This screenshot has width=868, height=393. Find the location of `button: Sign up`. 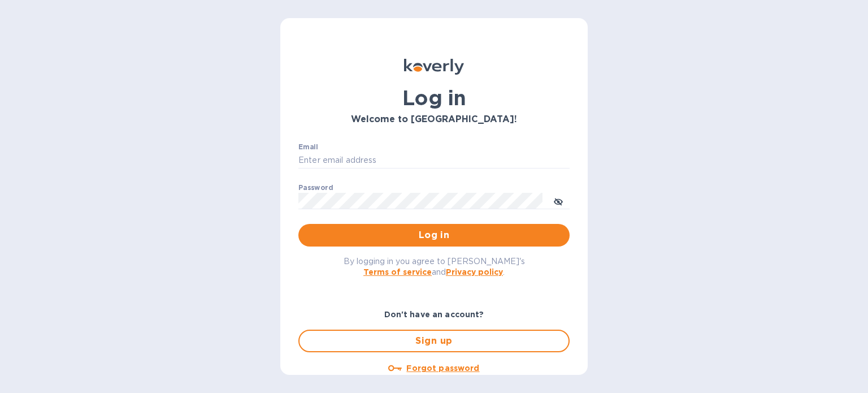

button: Sign up is located at coordinates (434, 341).